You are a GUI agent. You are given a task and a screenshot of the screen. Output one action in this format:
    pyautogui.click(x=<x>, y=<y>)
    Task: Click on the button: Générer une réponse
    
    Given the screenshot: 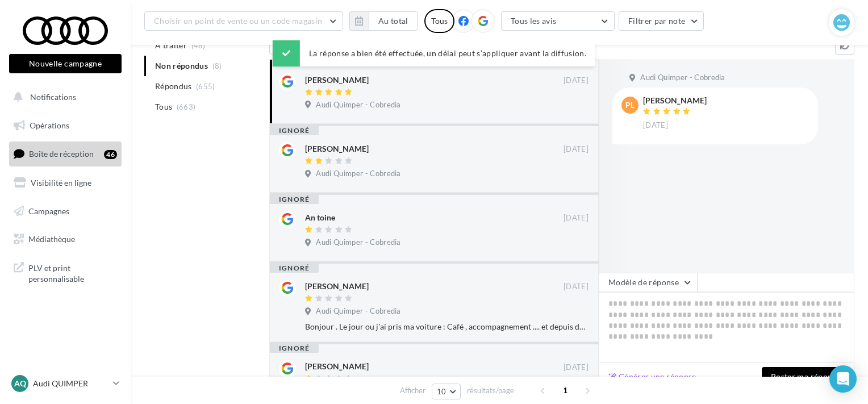 What is the action you would take?
    pyautogui.click(x=652, y=377)
    